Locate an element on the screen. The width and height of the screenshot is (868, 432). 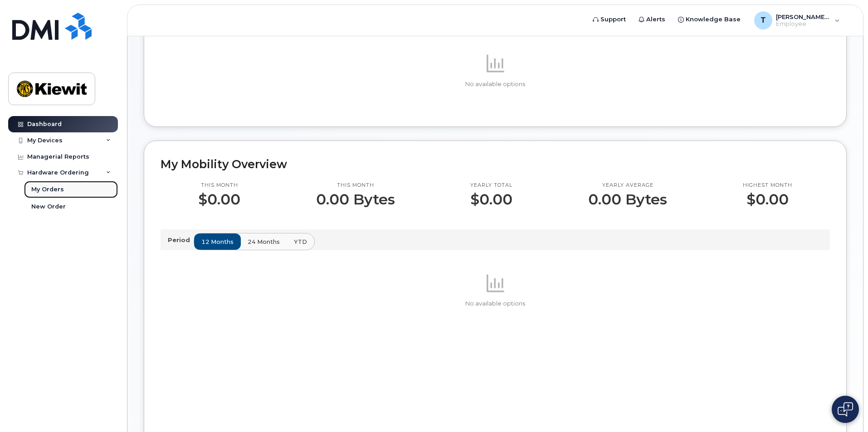
a: Alerts is located at coordinates (652, 20).